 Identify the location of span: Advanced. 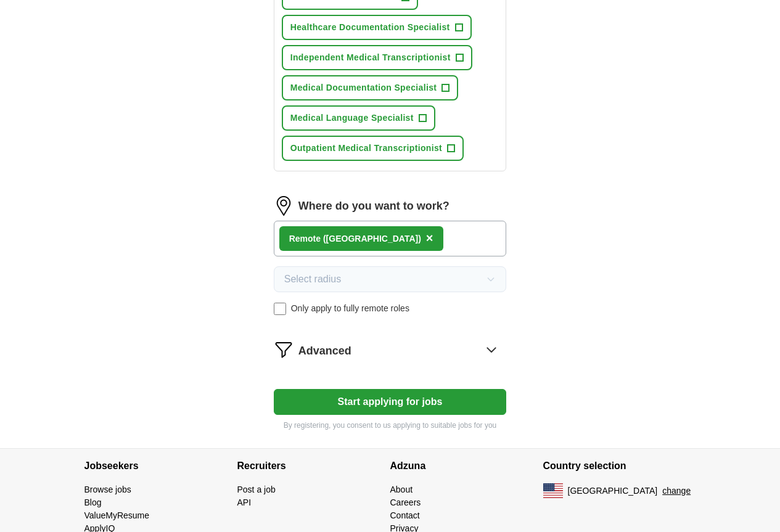
(325, 351).